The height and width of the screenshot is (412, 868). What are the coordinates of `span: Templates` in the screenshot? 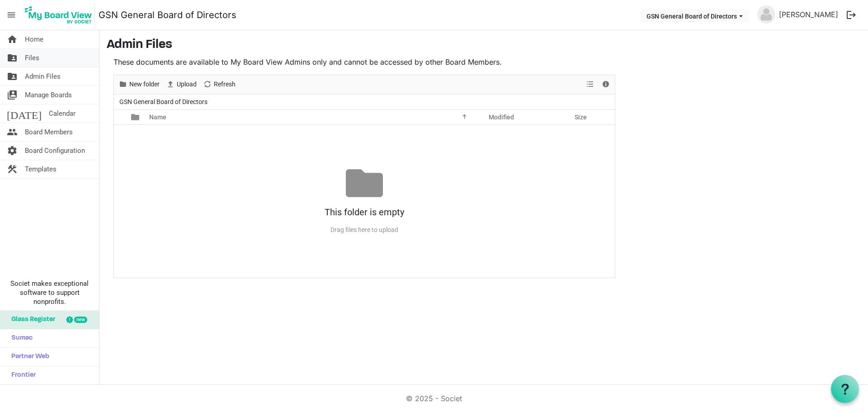 It's located at (41, 169).